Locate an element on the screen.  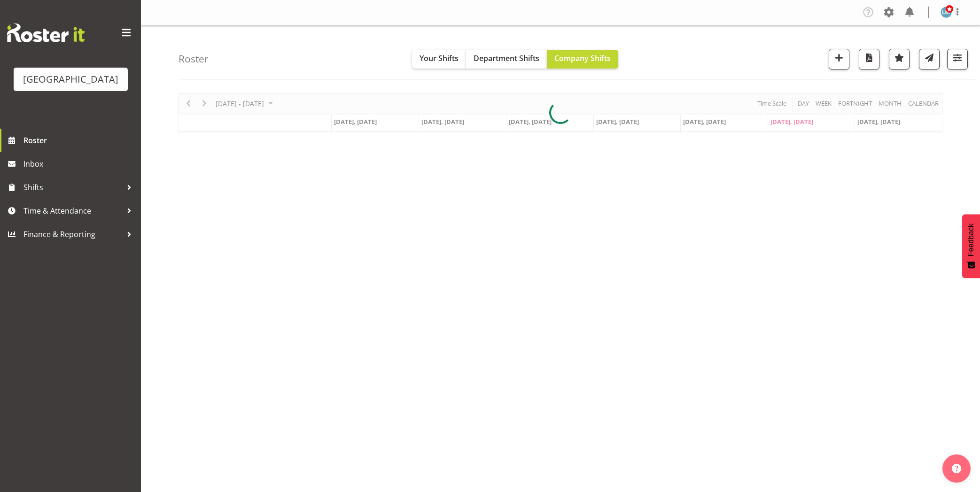
img: lesley-mckenzie127.jpg is located at coordinates (946, 12).